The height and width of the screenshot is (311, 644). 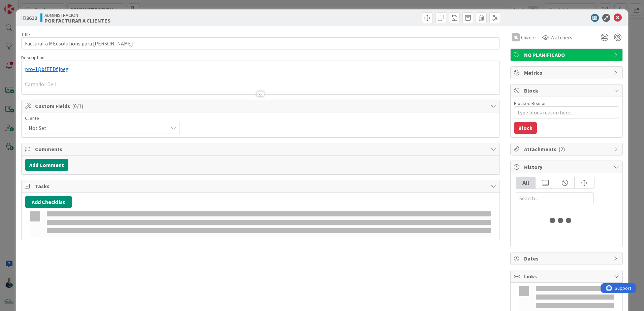 I want to click on input: type card name here..., so click(x=261, y=44).